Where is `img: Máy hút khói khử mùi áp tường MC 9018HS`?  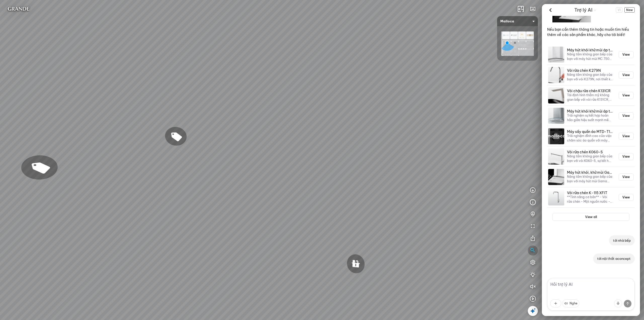
img: Máy hút khói khử mùi áp tường MC 9018HS is located at coordinates (556, 116).